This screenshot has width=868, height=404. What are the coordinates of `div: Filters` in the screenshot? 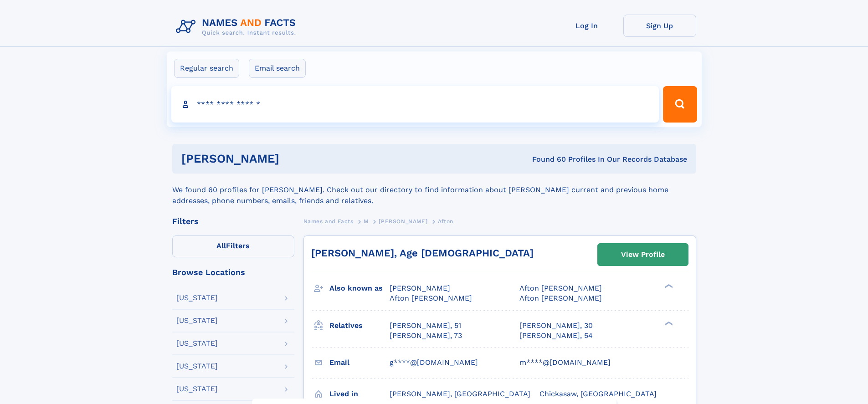 It's located at (234, 222).